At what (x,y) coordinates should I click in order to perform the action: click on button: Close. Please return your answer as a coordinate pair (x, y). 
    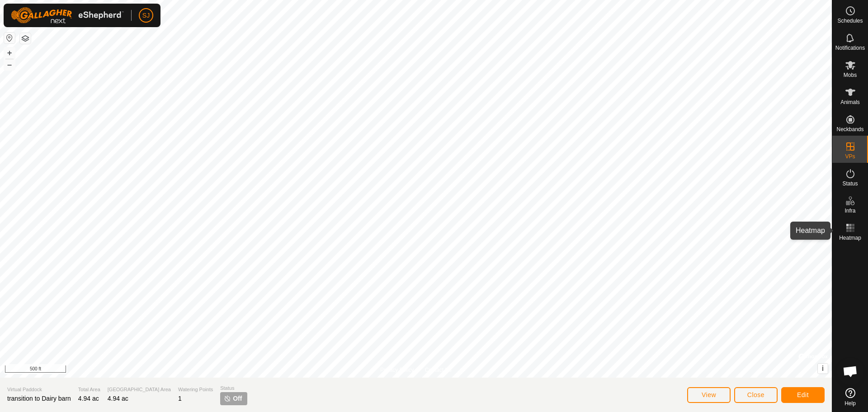
    Looking at the image, I should click on (756, 395).